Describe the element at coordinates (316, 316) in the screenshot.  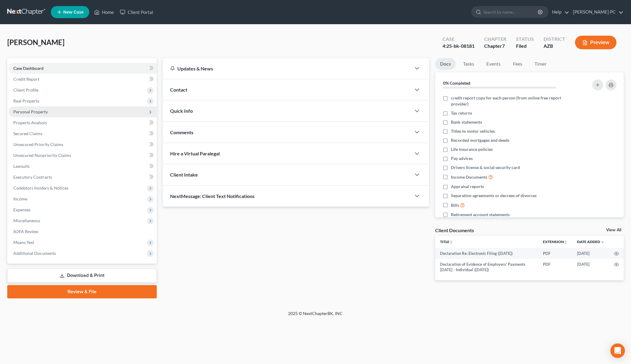
I see `div: 2025 © NextChapterBK, INC` at that location.